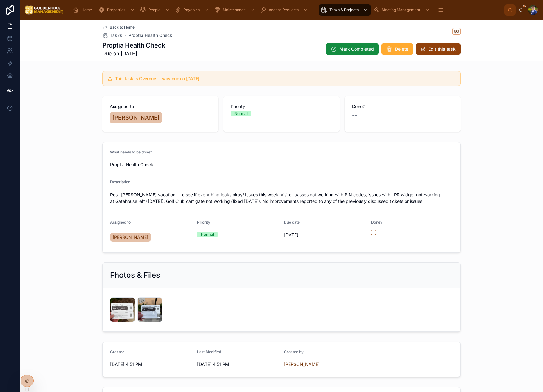 The height and width of the screenshot is (392, 543). I want to click on span: People, so click(154, 10).